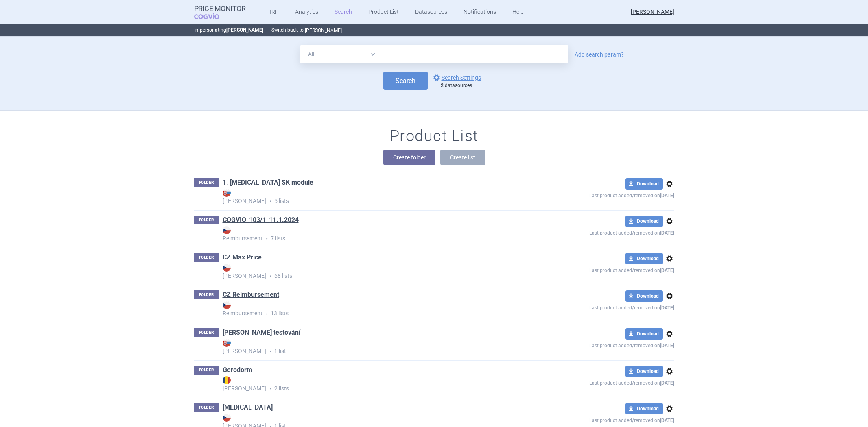 This screenshot has width=868, height=427. I want to click on button: Create folder, so click(409, 158).